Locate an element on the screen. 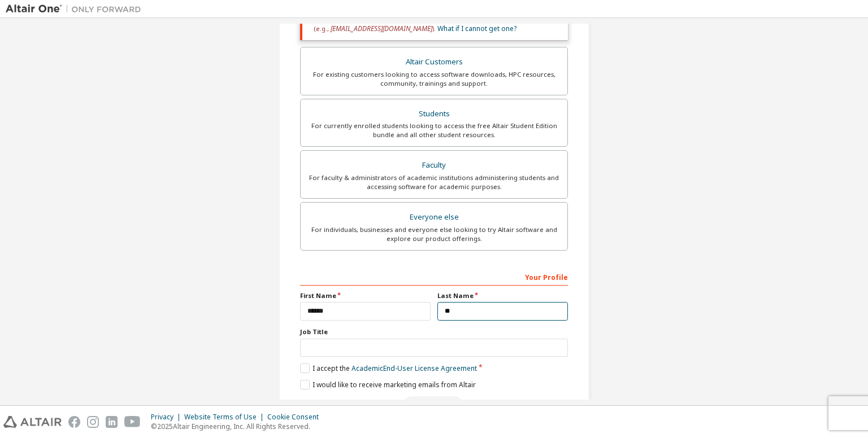  p: © 2025 Altair Engineering, Inc. All Rights Reserved. is located at coordinates (238, 426).